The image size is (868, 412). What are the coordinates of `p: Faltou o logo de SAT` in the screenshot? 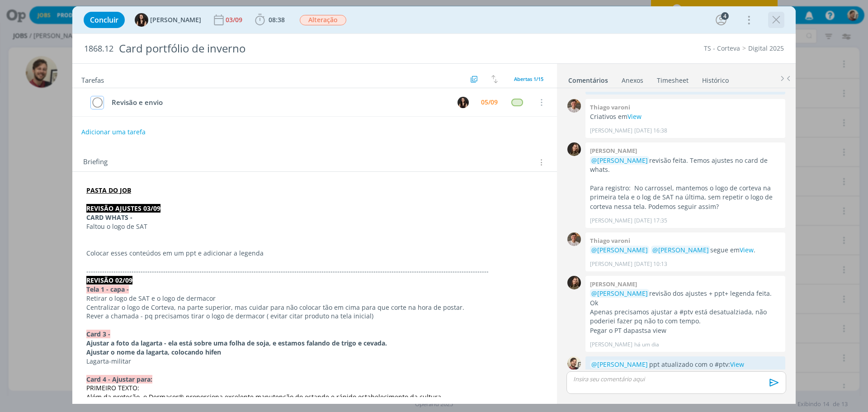 It's located at (314, 226).